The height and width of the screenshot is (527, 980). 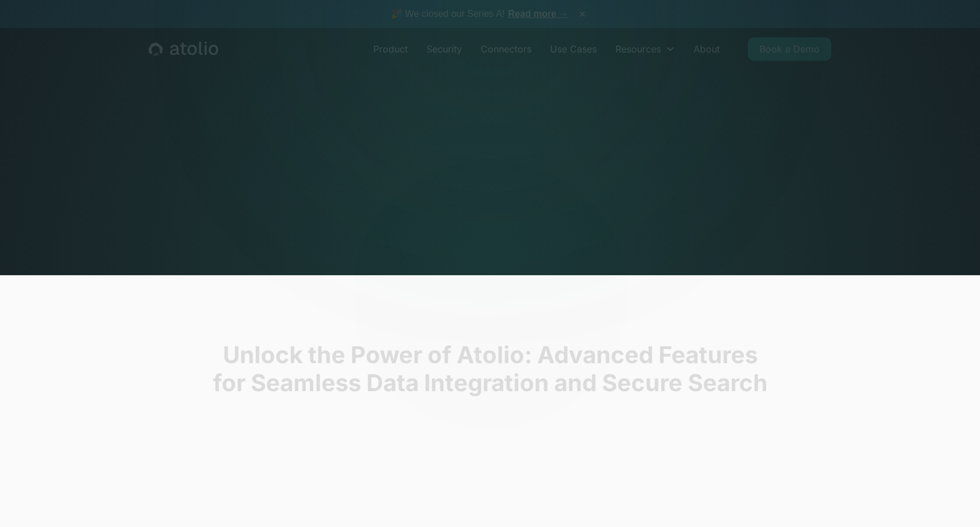 I want to click on a: Book a Demo, so click(x=789, y=49).